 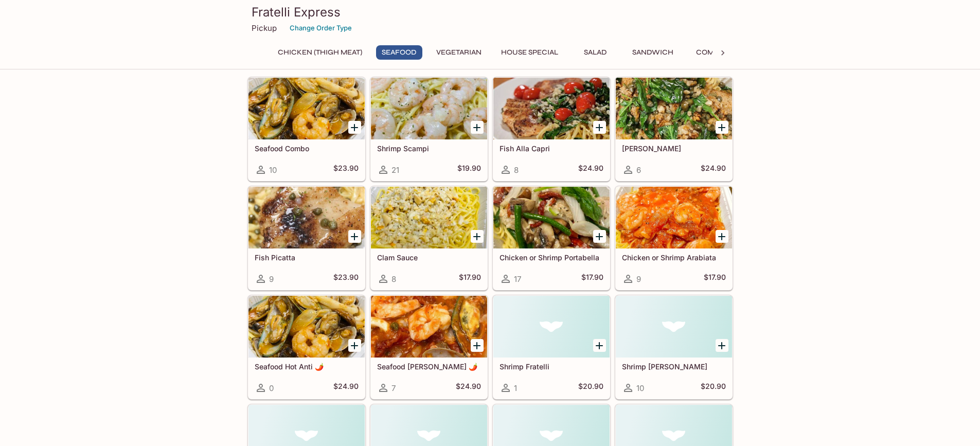 What do you see at coordinates (429, 238) in the screenshot?
I see `a: Clam Sauce8$17.90` at bounding box center [429, 238].